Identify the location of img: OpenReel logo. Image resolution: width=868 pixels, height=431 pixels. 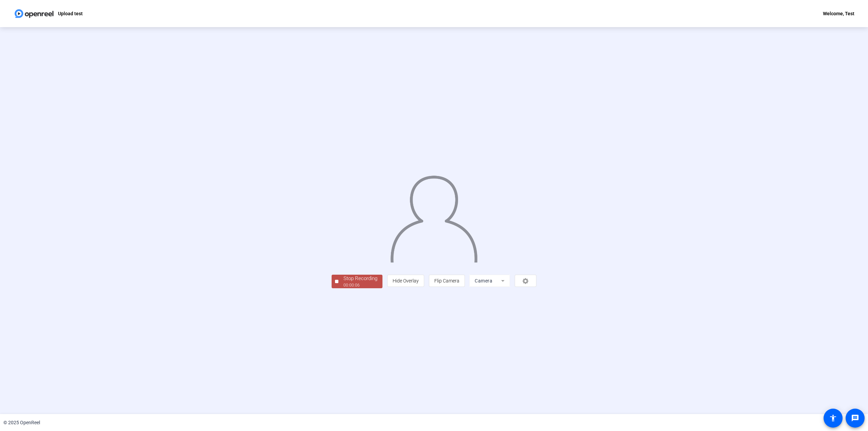
(34, 14).